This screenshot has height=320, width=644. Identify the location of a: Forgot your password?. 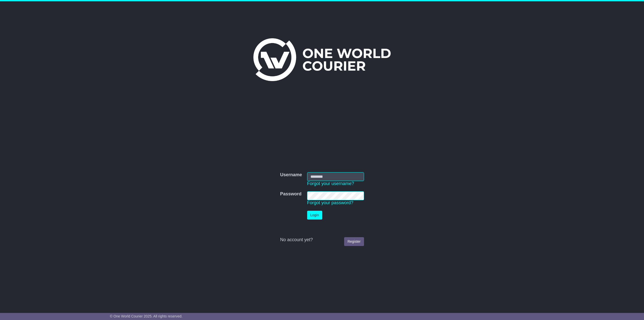
(330, 203).